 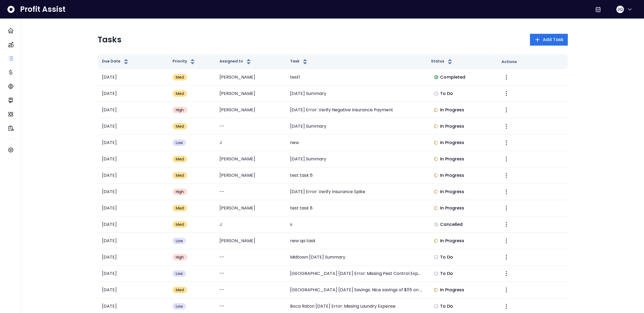 I want to click on img: Cancelled, so click(x=436, y=224).